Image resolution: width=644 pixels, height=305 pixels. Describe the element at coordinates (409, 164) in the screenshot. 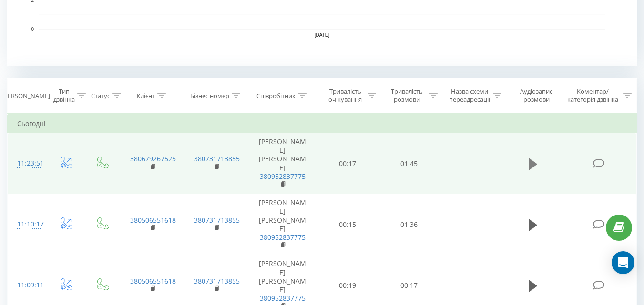

I see `td: 01:45` at that location.